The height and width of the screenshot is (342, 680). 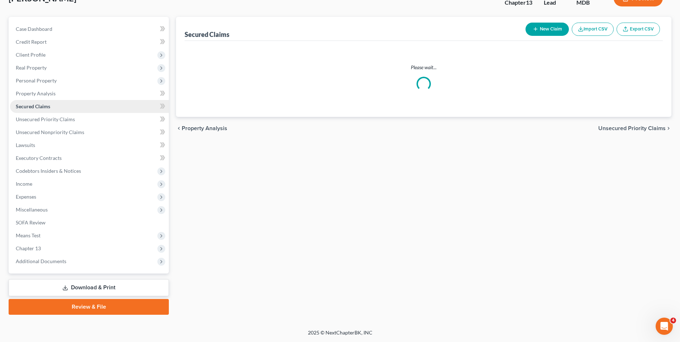 I want to click on span: Secured Claims, so click(x=33, y=106).